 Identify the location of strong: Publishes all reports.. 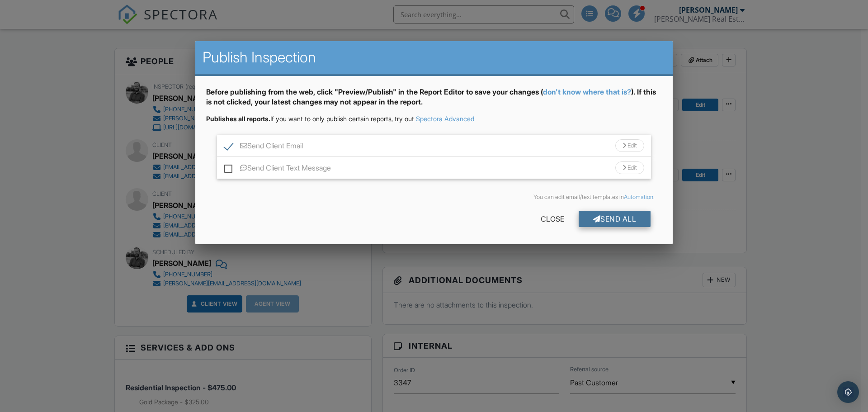
(238, 118).